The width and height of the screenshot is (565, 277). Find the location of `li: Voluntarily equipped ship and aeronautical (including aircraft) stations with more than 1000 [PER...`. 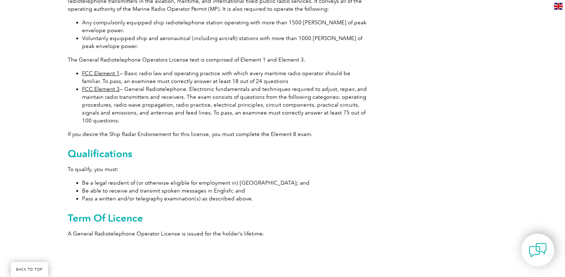

li: Voluntarily equipped ship and aeronautical (including aircraft) stations with more than 1000 [PER... is located at coordinates (225, 42).